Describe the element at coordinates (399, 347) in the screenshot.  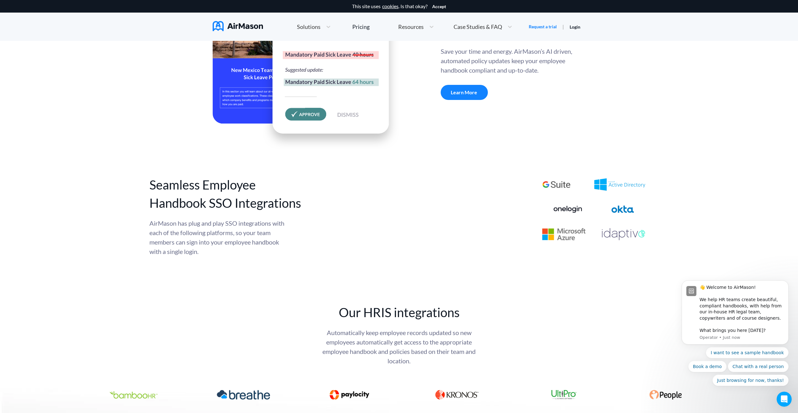
I see `div: Automatically keep employee records updated so new employees automatically get access to the appr...` at that location.